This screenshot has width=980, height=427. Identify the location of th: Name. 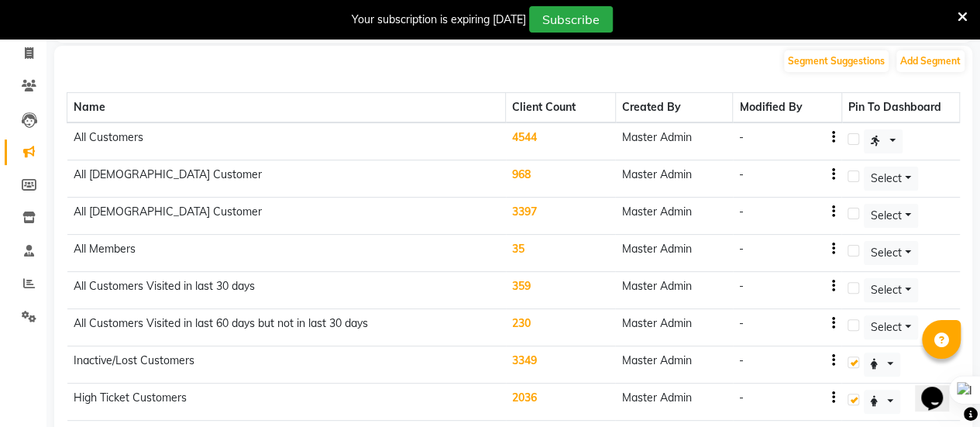
(286, 107).